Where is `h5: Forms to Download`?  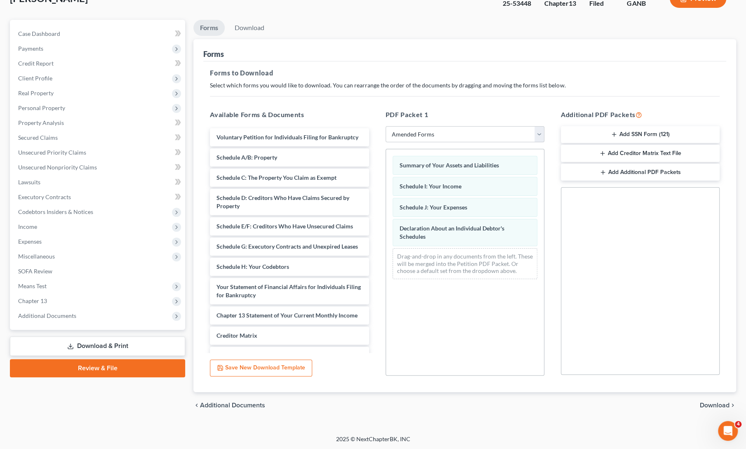 h5: Forms to Download is located at coordinates (465, 73).